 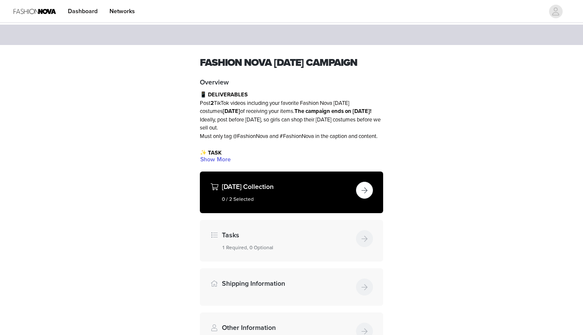 I want to click on span: 📱 DELIVERABLES, so click(x=224, y=95).